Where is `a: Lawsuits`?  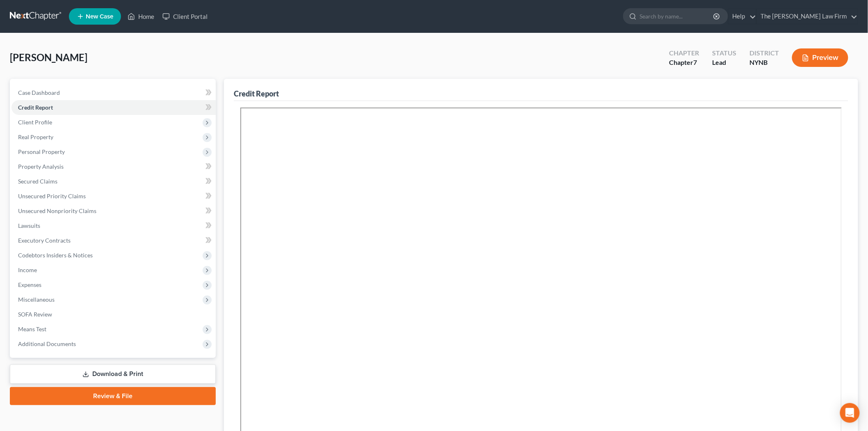 a: Lawsuits is located at coordinates (114, 226).